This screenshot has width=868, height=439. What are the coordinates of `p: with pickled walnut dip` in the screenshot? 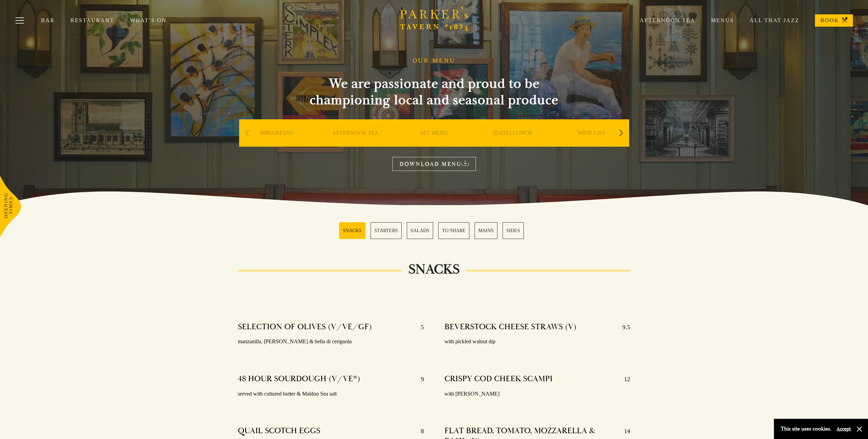 It's located at (537, 341).